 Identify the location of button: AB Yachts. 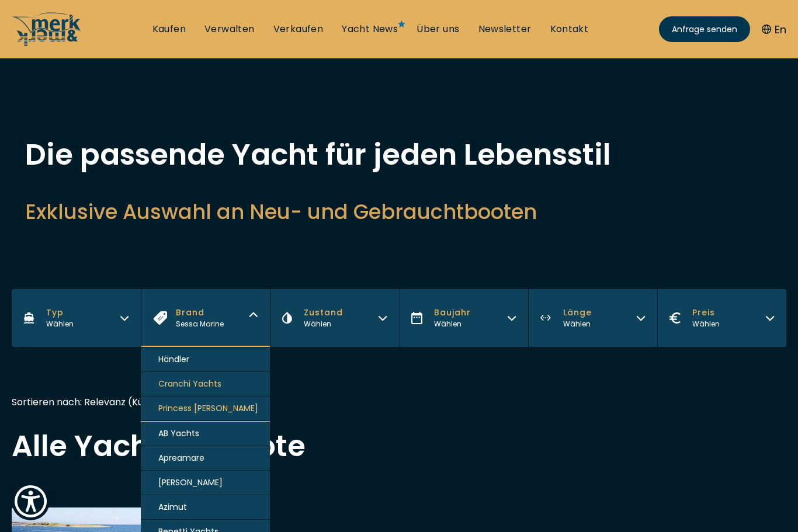
(205, 433).